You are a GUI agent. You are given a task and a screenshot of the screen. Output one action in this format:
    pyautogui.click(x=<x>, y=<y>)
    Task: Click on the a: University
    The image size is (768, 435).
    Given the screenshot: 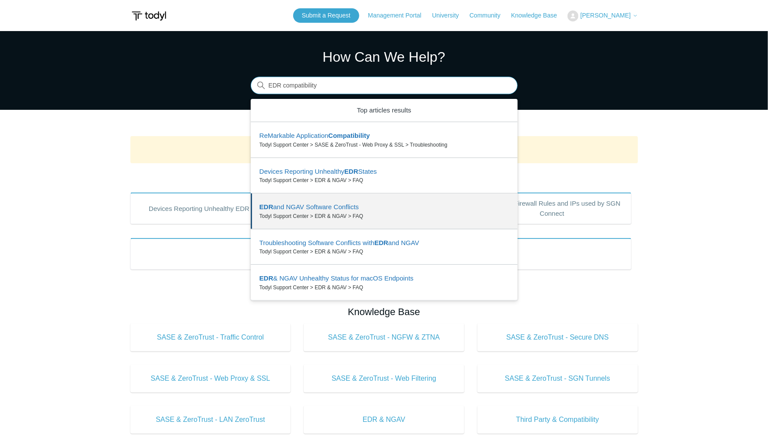 What is the action you would take?
    pyautogui.click(x=449, y=15)
    